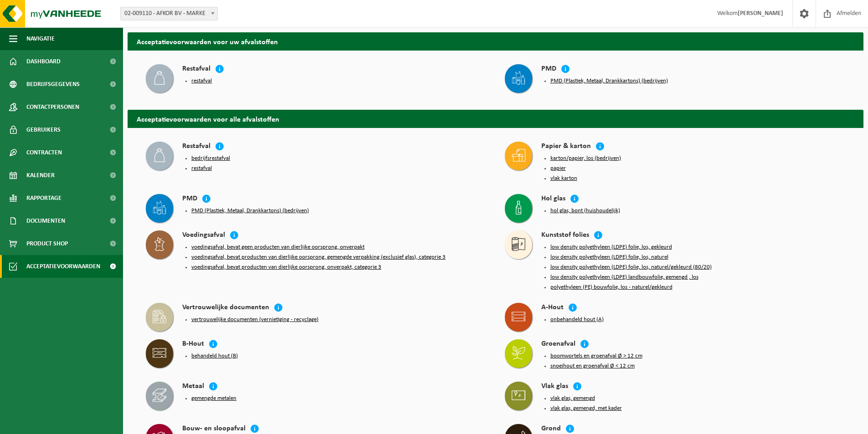  What do you see at coordinates (214, 356) in the screenshot?
I see `button: behandeld hout (B)` at bounding box center [214, 356].